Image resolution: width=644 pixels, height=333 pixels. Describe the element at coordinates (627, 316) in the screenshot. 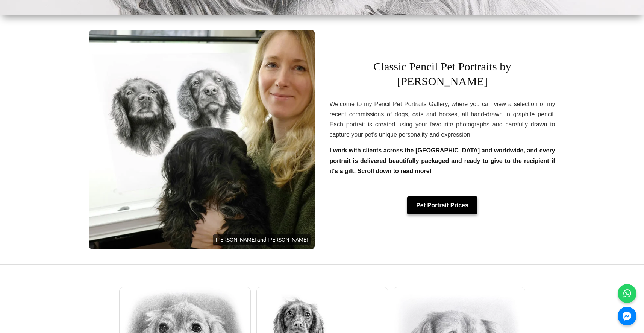

I see `a: Messenger` at that location.